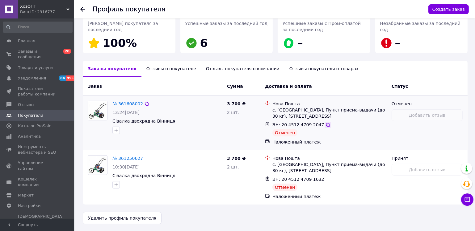  Describe the element at coordinates (112, 69) in the screenshot. I see `div: Заказы покупателя` at that location.